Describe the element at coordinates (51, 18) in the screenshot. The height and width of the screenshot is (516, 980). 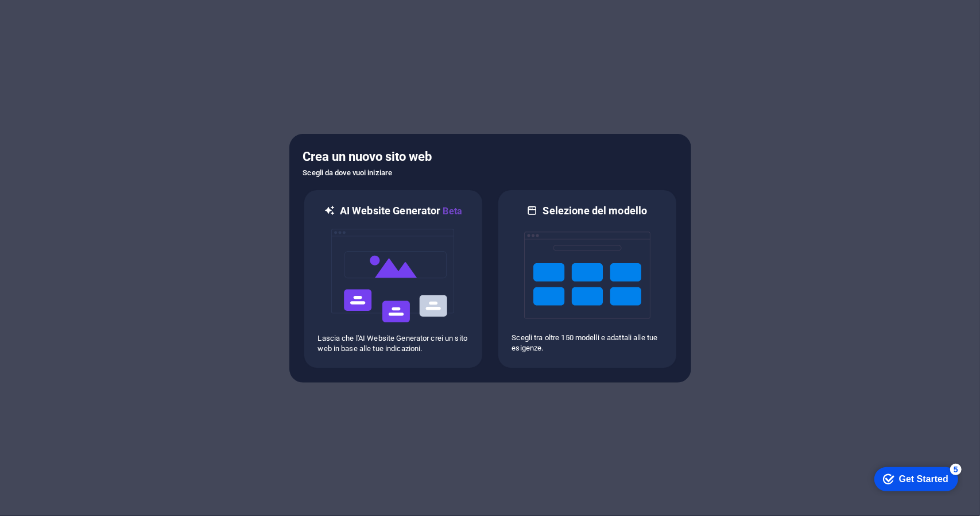
I see `div: Get Started 5 items remaining, 0% complete` at that location.